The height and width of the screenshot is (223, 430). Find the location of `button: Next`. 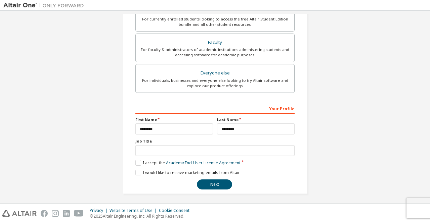

button: Next is located at coordinates (214, 185).